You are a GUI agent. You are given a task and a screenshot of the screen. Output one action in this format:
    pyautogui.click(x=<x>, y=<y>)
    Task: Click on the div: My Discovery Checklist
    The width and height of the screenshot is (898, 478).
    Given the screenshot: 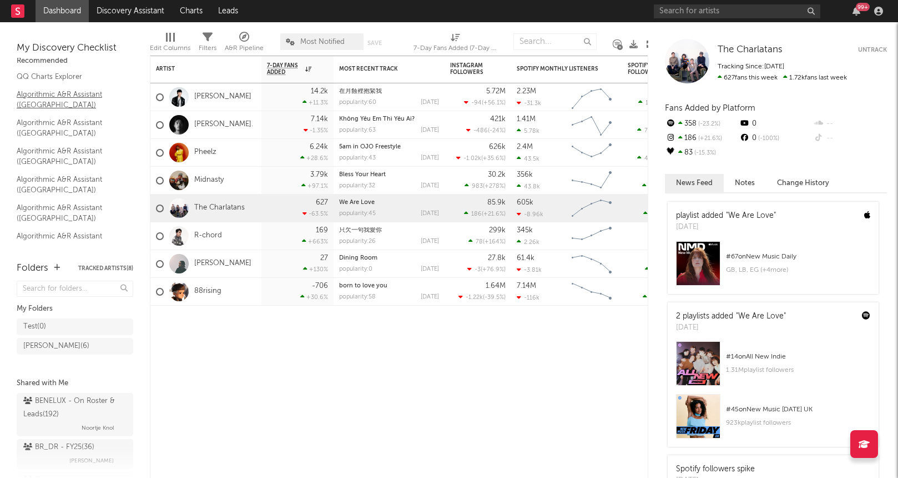 What is the action you would take?
    pyautogui.click(x=75, y=48)
    